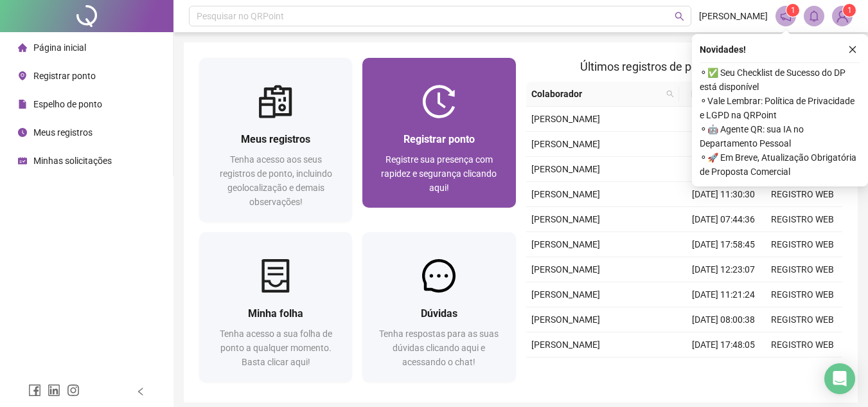 This screenshot has width=868, height=407. Describe the element at coordinates (439, 348) in the screenshot. I see `span: Tenha respostas para as suas dúvidas clicando aqui e acessando o chat!` at that location.